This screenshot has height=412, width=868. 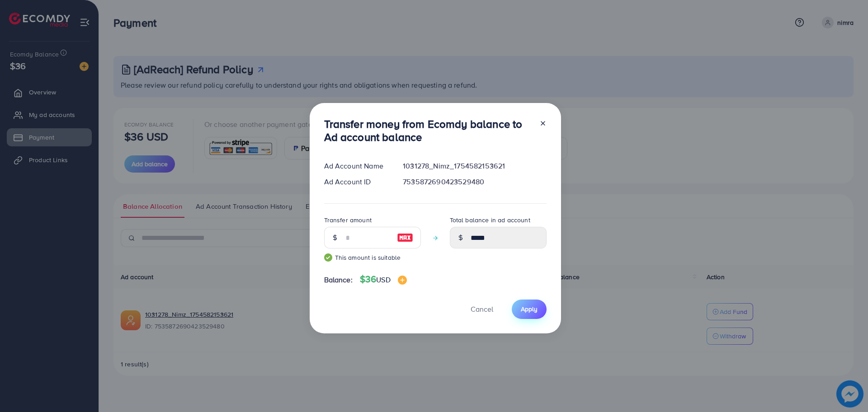 I want to click on button: Apply, so click(x=529, y=309).